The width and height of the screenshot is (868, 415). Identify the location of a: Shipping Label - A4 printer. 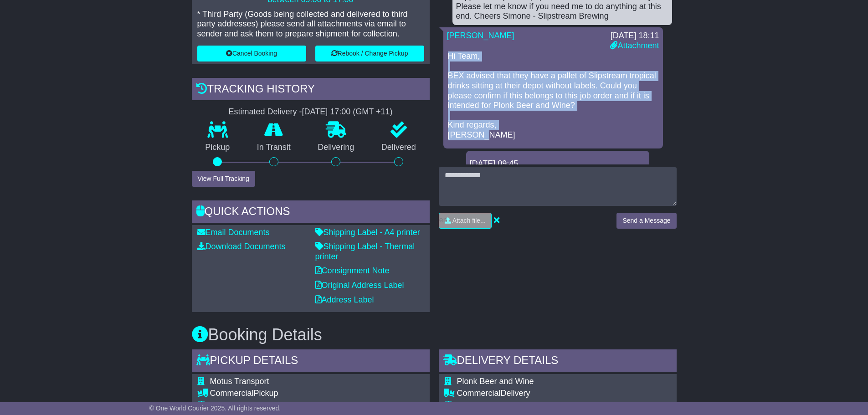
(368, 232).